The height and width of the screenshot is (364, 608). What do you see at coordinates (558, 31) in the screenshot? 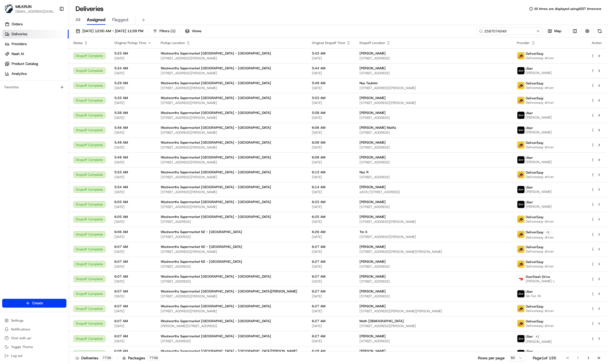
I see `span: Map` at bounding box center [558, 31].